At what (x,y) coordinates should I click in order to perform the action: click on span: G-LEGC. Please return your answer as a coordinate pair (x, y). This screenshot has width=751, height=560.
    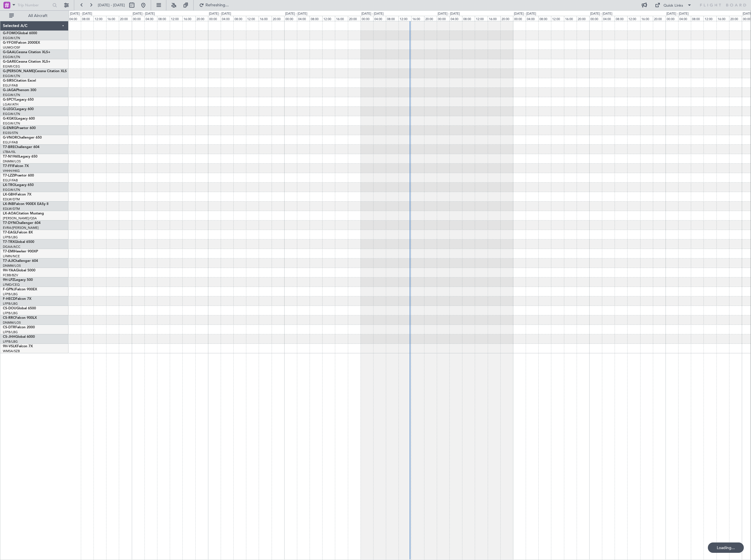
    Looking at the image, I should click on (9, 109).